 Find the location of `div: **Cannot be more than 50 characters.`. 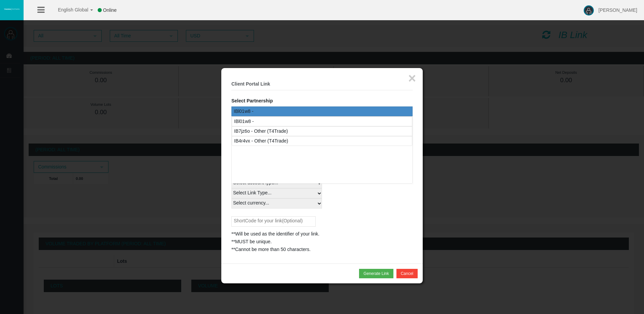

div: **Cannot be more than 50 characters. is located at coordinates (322, 249).